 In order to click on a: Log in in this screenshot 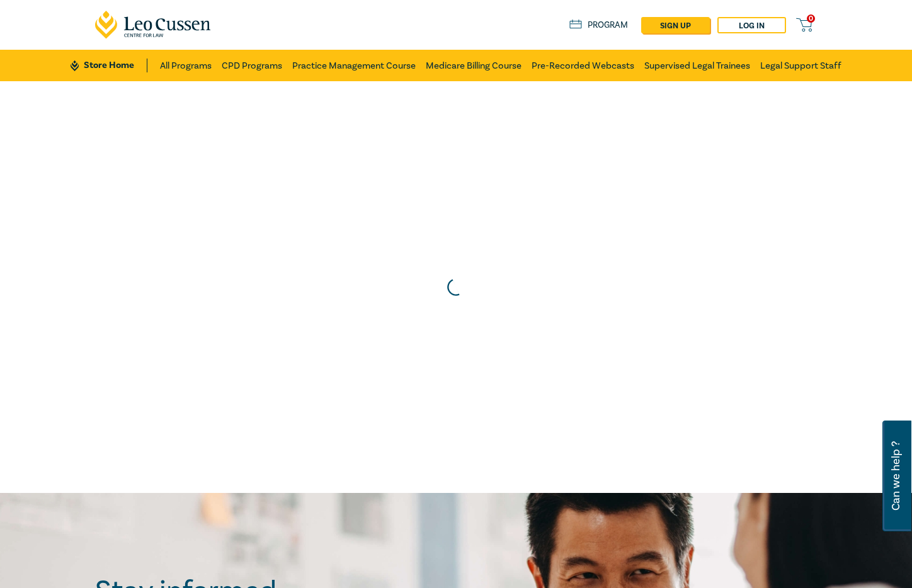, I will do `click(751, 25)`.